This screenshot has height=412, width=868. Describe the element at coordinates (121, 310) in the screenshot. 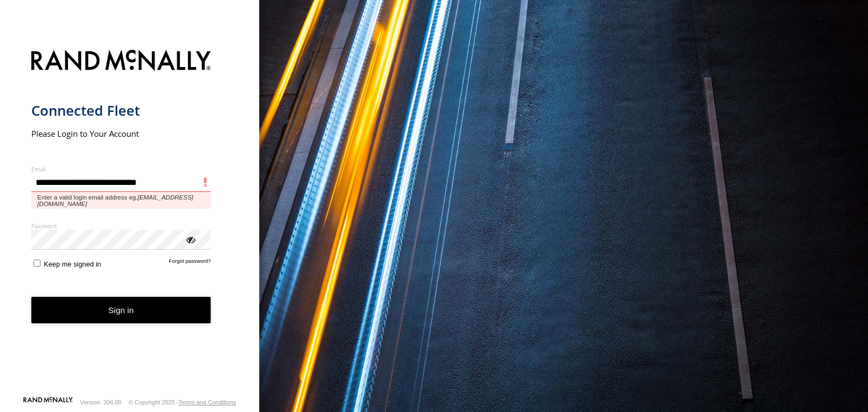

I see `button: Sign in` at that location.